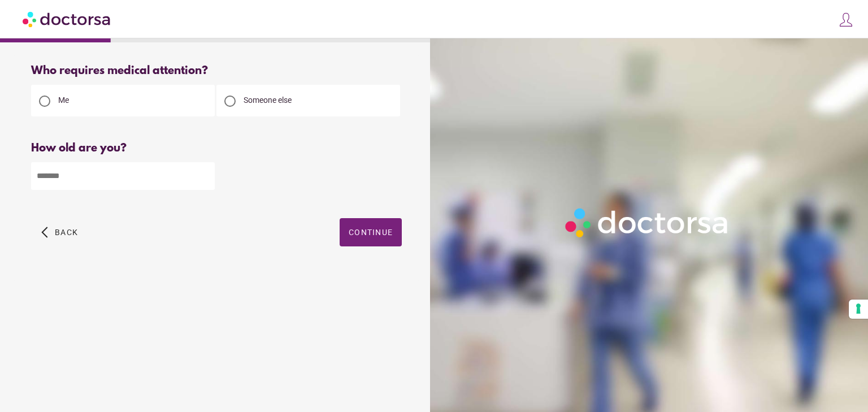 This screenshot has height=412, width=868. Describe the element at coordinates (371, 232) in the screenshot. I see `button: Continue` at that location.